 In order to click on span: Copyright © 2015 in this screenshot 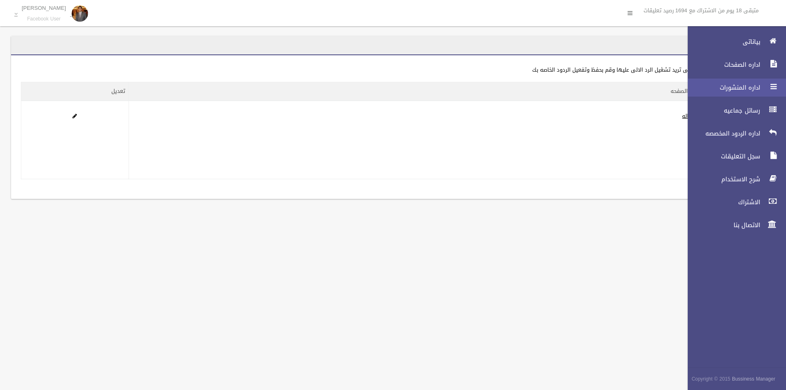, I will do `click(710, 379)`.